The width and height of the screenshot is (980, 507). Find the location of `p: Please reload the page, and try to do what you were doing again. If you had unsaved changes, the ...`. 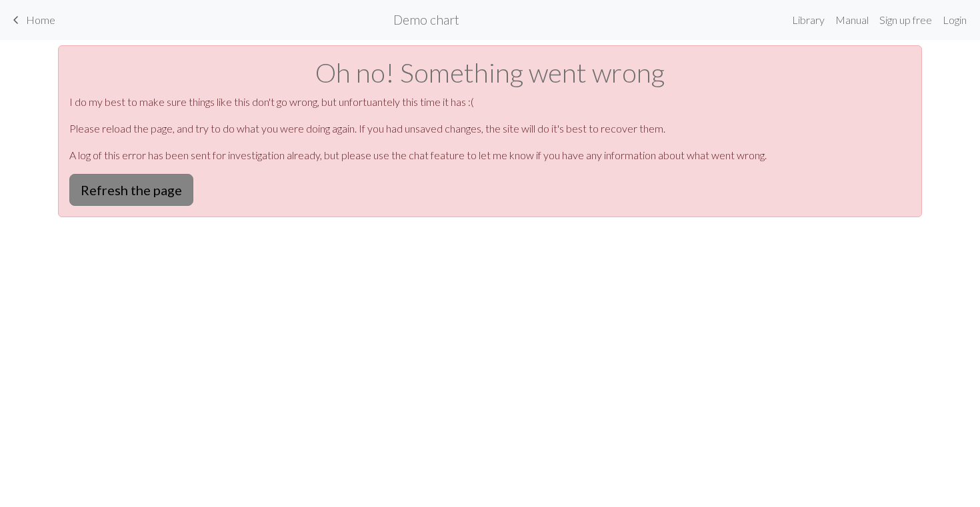

p: Please reload the page, and try to do what you were doing again. If you had unsaved changes, the ... is located at coordinates (490, 129).